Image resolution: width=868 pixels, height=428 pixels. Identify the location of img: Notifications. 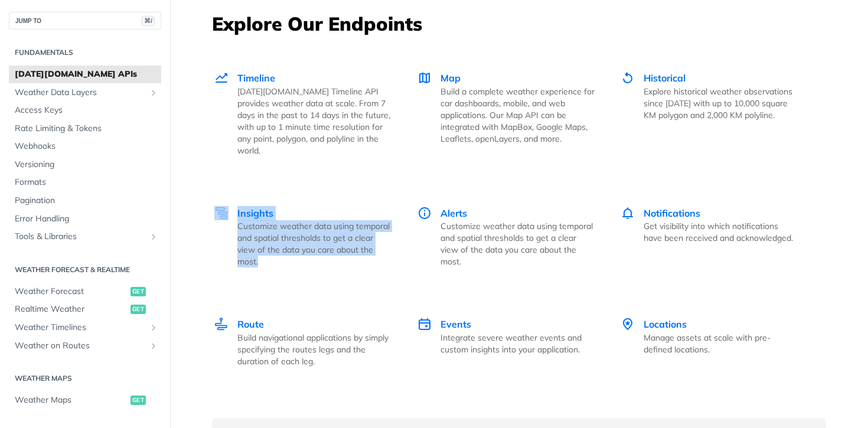
(628, 213).